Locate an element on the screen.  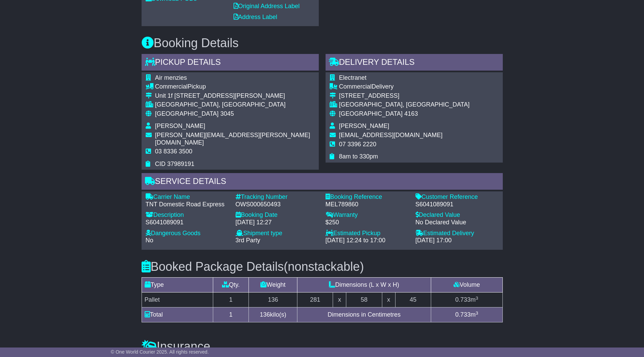
span: No is located at coordinates (149, 241).